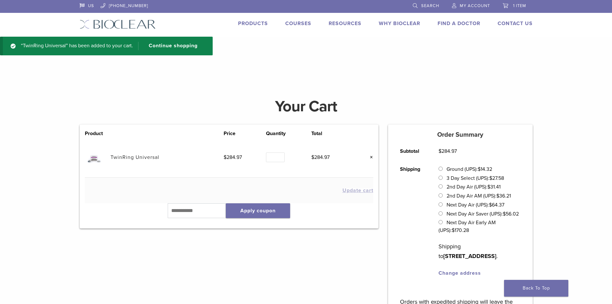  I want to click on a: Back To Top, so click(536, 288).